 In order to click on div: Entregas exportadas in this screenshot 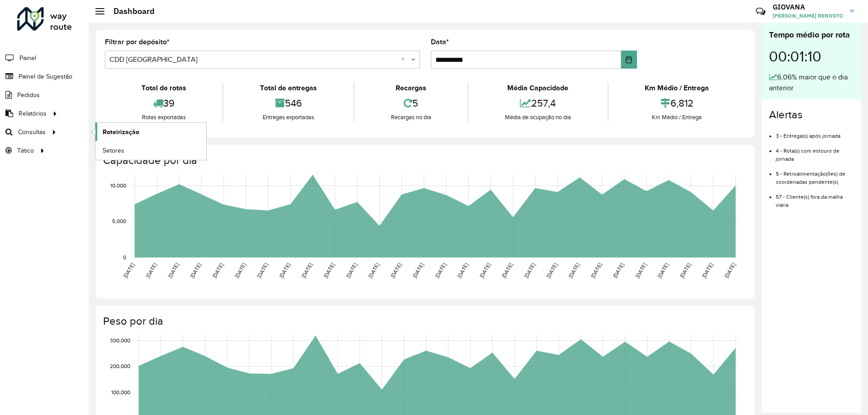, I will do `click(288, 118)`.